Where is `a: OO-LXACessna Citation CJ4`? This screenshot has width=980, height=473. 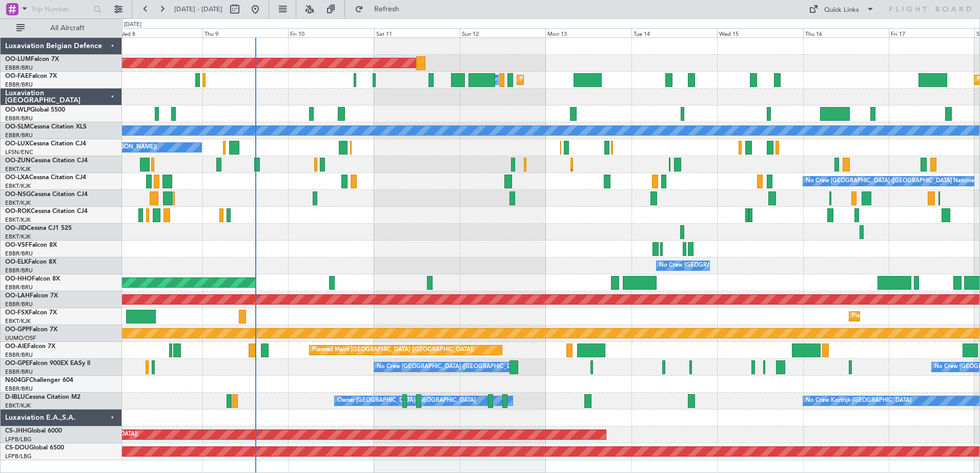 a: OO-LXACessna Citation CJ4 is located at coordinates (46, 177).